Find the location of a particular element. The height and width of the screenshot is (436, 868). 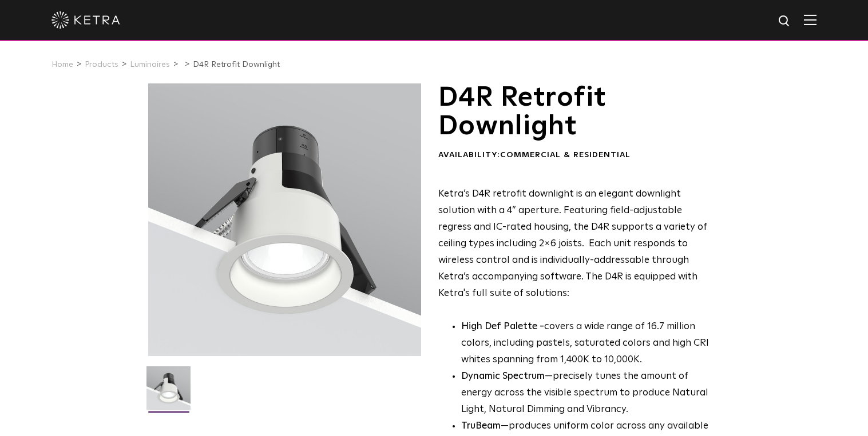

h1: D4R Retrofit Downlight is located at coordinates (577, 112).